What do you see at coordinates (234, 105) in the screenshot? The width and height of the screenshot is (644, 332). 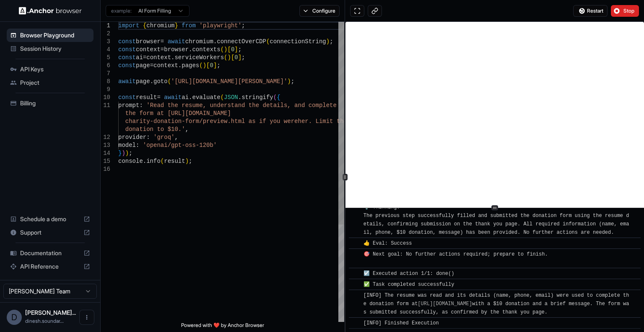 I see `span: 'Read the resume, understand the details, and comp` at bounding box center [234, 105].